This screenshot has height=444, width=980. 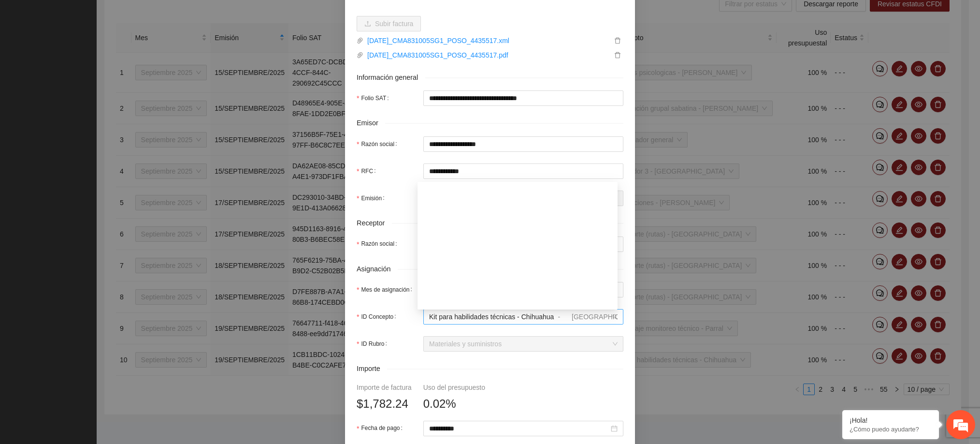 I want to click on div: Minimizar ventana de chat en vivo, so click(x=170, y=16).